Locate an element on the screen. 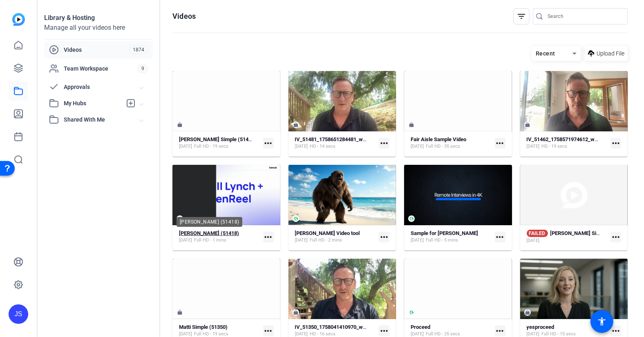 The height and width of the screenshot is (337, 644). strong: IV_51350_1758041410970_webcam is located at coordinates (337, 327).